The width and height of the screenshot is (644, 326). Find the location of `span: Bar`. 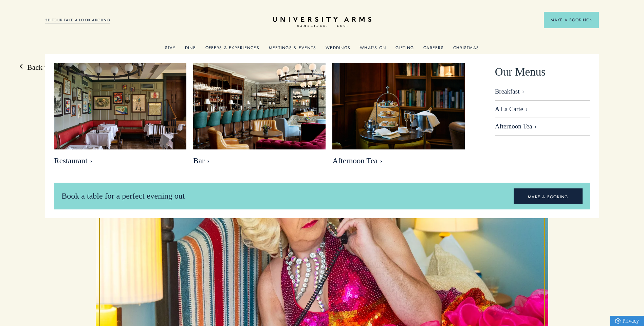

span: Bar is located at coordinates (259, 161).